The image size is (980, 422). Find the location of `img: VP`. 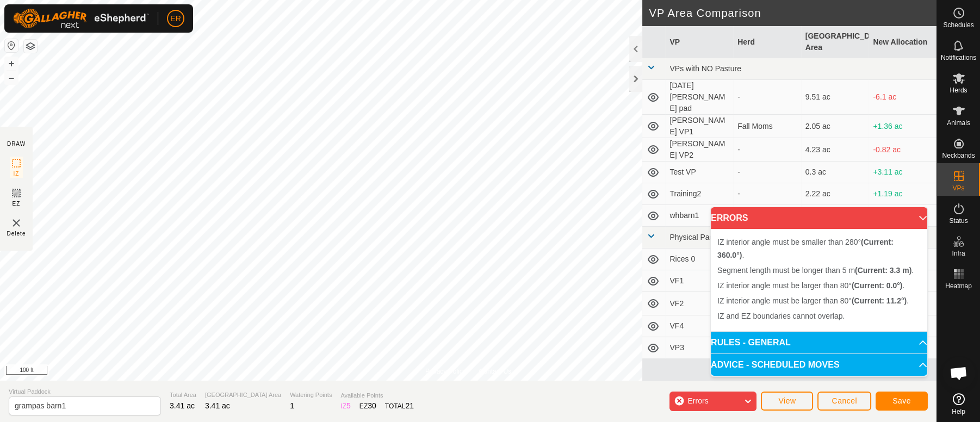

img: VP is located at coordinates (16, 223).